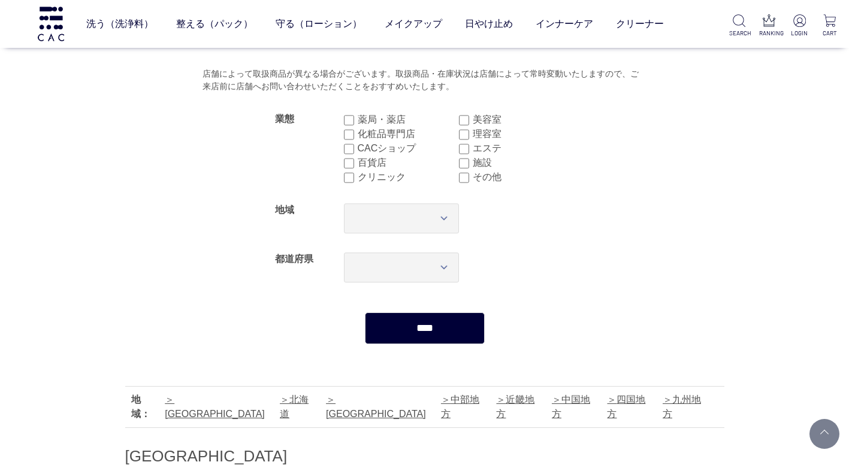 This screenshot has width=849, height=468. What do you see at coordinates (830, 33) in the screenshot?
I see `p: CART` at bounding box center [830, 33].